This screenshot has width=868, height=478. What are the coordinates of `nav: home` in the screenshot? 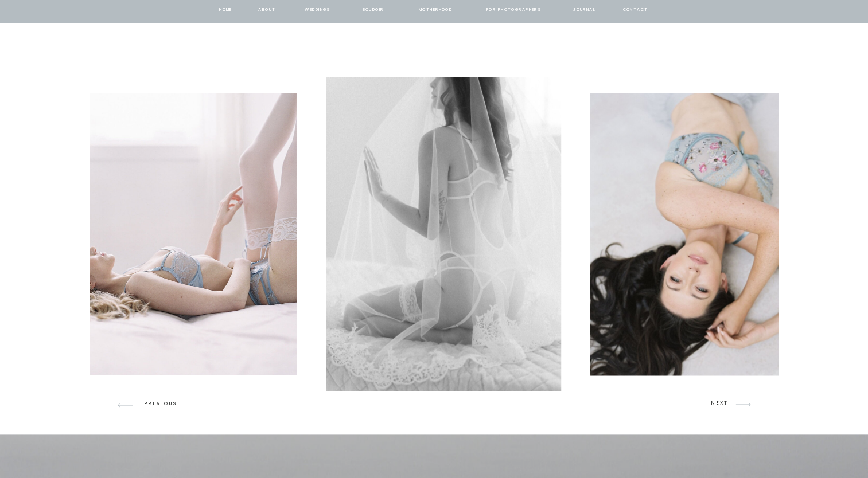 It's located at (226, 12).